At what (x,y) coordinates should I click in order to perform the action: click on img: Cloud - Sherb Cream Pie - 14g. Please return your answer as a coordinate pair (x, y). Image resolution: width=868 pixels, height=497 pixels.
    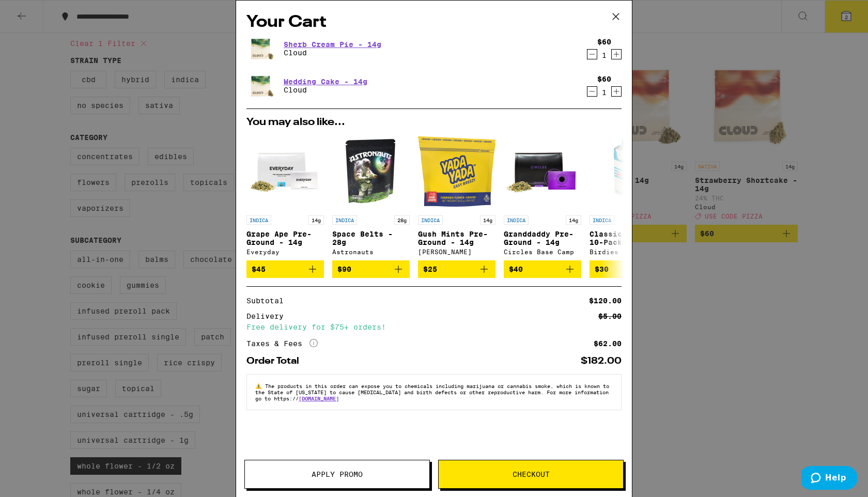
    Looking at the image, I should click on (261, 48).